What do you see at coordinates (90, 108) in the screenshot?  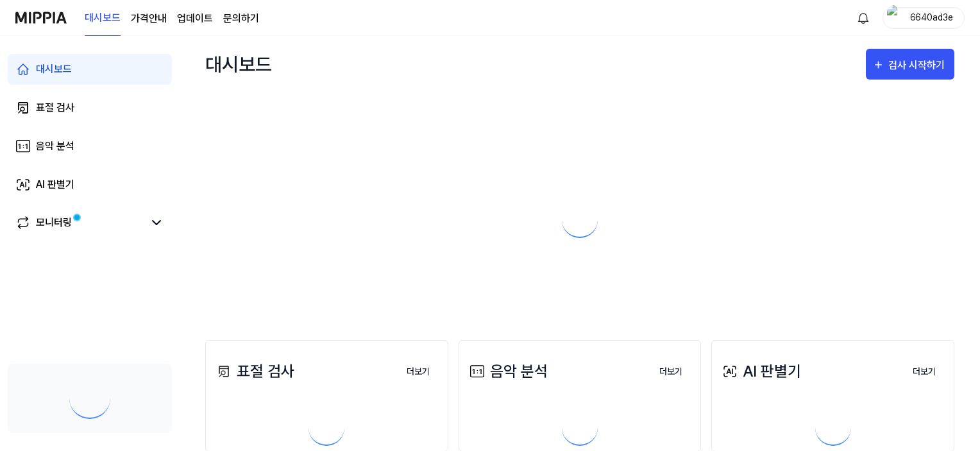 I see `a: 표절 검사` at bounding box center [90, 108].